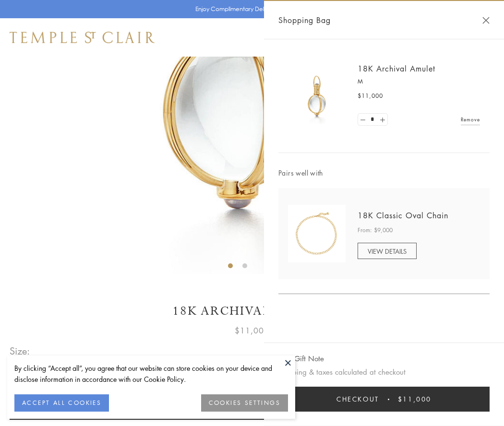 Image resolution: width=504 pixels, height=426 pixels. I want to click on span: Pairs well with, so click(384, 173).